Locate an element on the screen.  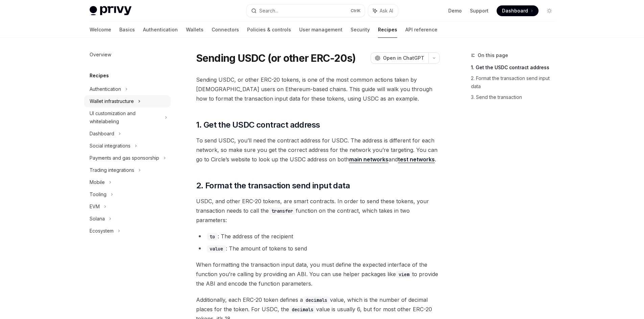
div: Authentication is located at coordinates (105, 89).